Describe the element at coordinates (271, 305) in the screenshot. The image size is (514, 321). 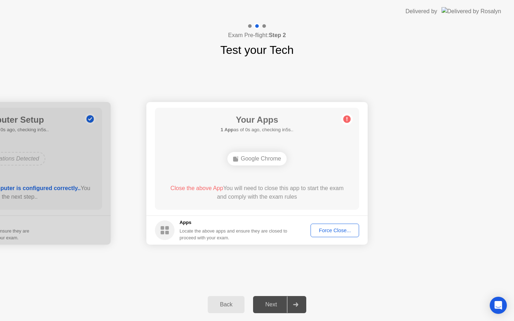
I see `div: Next` at that location.